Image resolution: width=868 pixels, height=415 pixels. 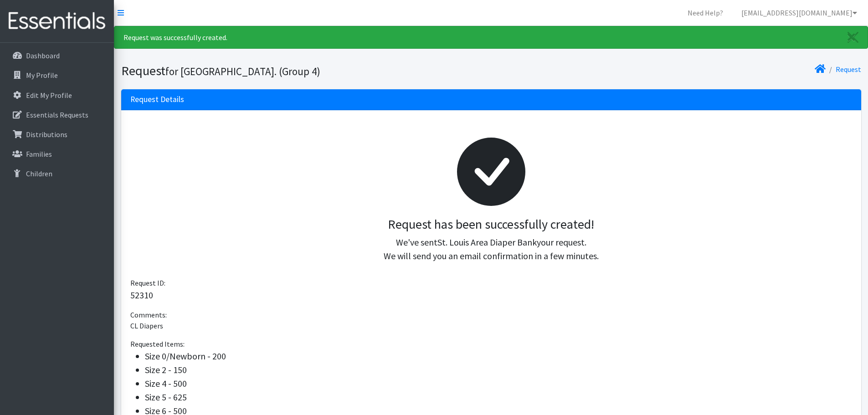 What do you see at coordinates (57, 95) in the screenshot?
I see `a: Edit My Profile` at bounding box center [57, 95].